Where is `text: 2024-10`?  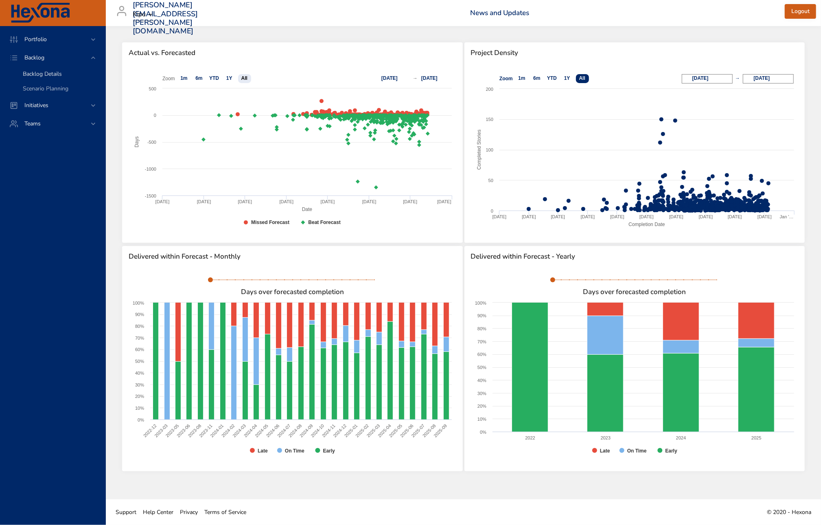 text: 2024-10 is located at coordinates (317, 430).